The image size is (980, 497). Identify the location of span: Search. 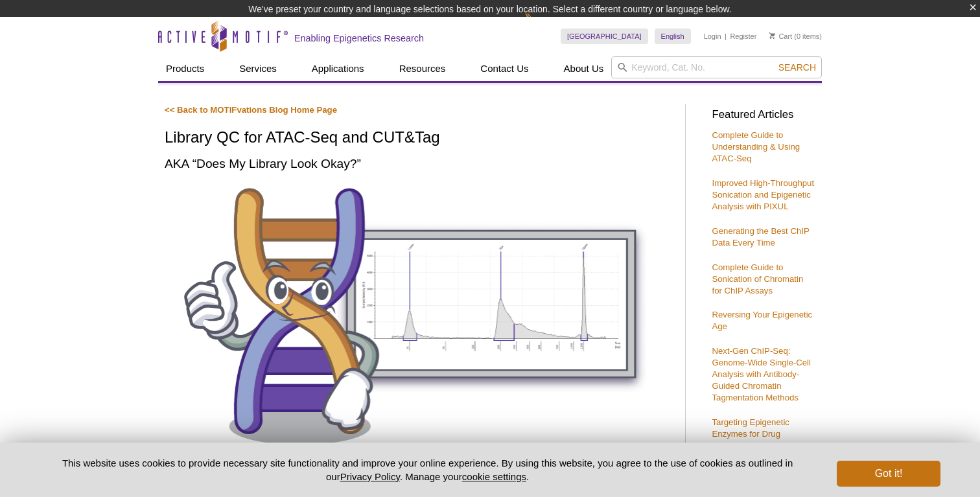
(797, 67).